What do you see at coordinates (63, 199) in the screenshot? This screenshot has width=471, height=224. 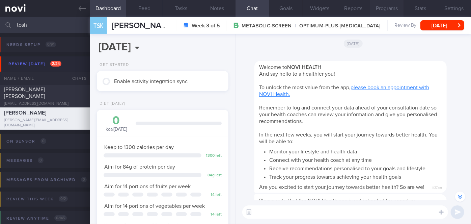 I see `span: 0 / 2` at bounding box center [63, 199].